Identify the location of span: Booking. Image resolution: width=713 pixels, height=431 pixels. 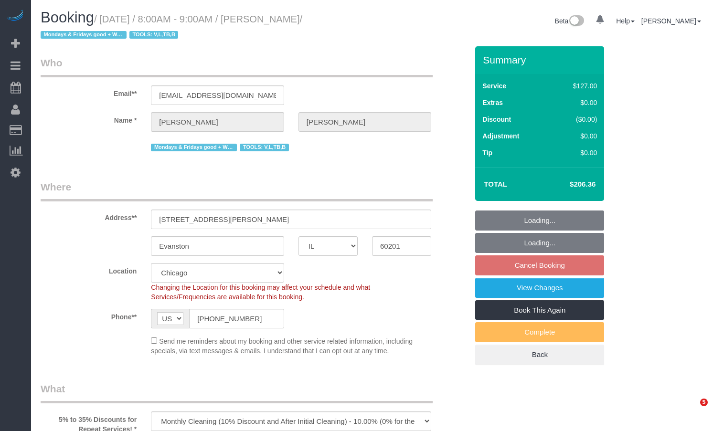
(67, 17).